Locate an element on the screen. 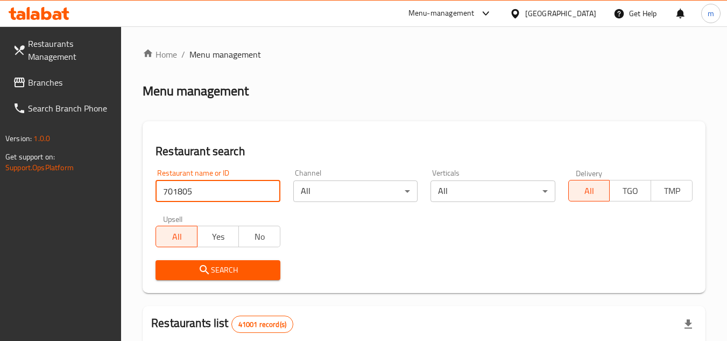 The image size is (727, 341). span: Search is located at coordinates (218, 270).